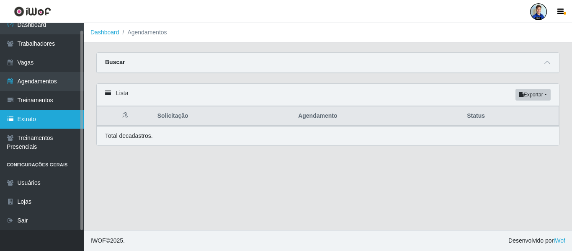 This screenshot has width=572, height=251. Describe the element at coordinates (108, 240) in the screenshot. I see `span: © 2025 .` at that location.